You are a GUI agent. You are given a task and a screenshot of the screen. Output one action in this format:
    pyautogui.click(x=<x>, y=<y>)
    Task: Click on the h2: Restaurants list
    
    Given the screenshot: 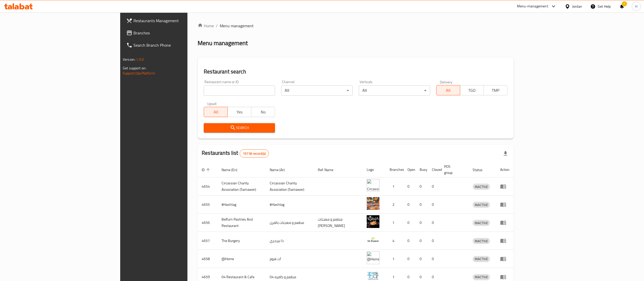 What is the action you would take?
    pyautogui.click(x=235, y=153)
    